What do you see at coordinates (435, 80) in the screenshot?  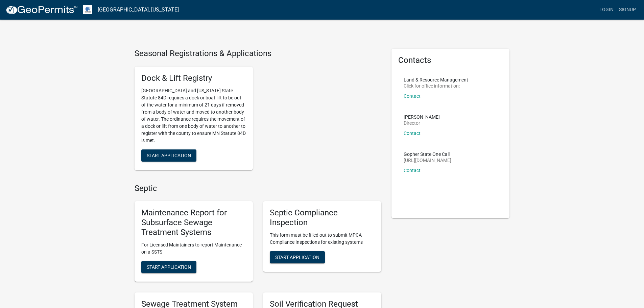 I see `p: Land & Resource Management` at bounding box center [435, 80].